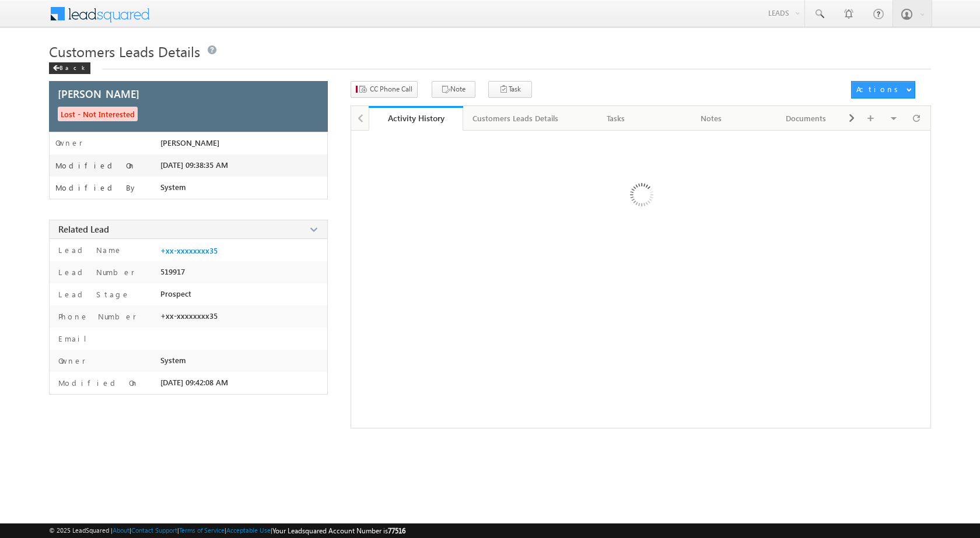 The image size is (980, 538). What do you see at coordinates (616, 119) in the screenshot?
I see `a: Tasks` at bounding box center [616, 119].